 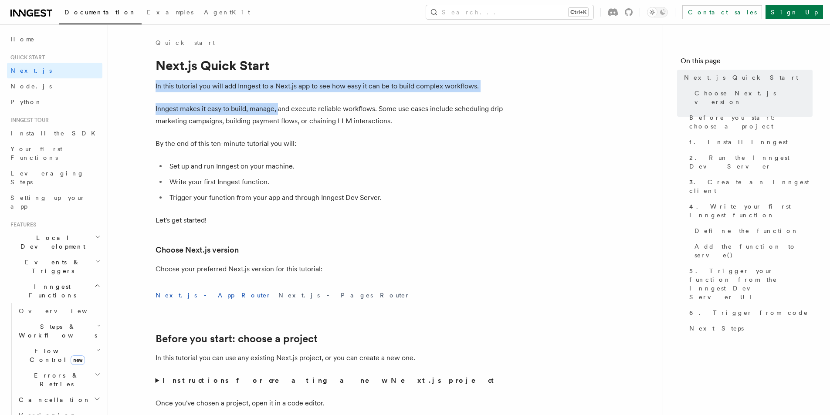 I want to click on span: Documentation, so click(x=100, y=12).